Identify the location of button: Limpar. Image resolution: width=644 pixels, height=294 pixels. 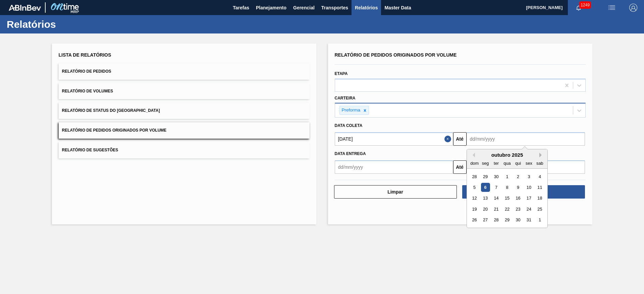
(395, 192).